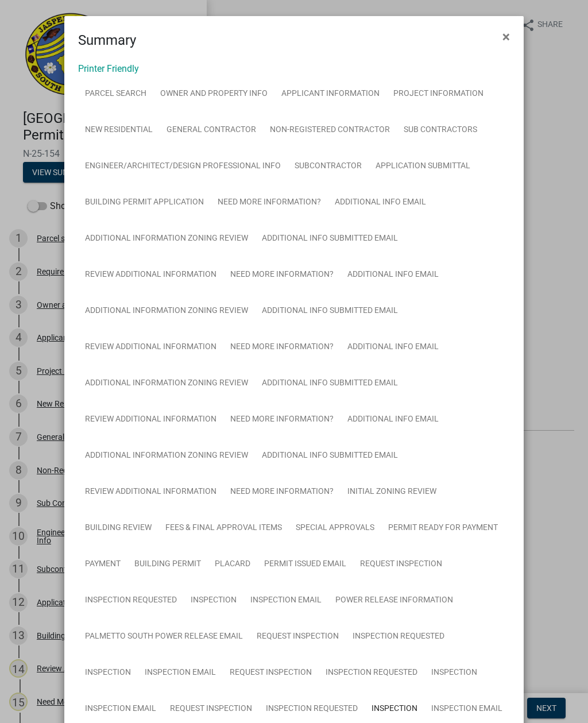 This screenshot has height=723, width=588. Describe the element at coordinates (144, 203) in the screenshot. I see `a: Building Permit Application` at that location.